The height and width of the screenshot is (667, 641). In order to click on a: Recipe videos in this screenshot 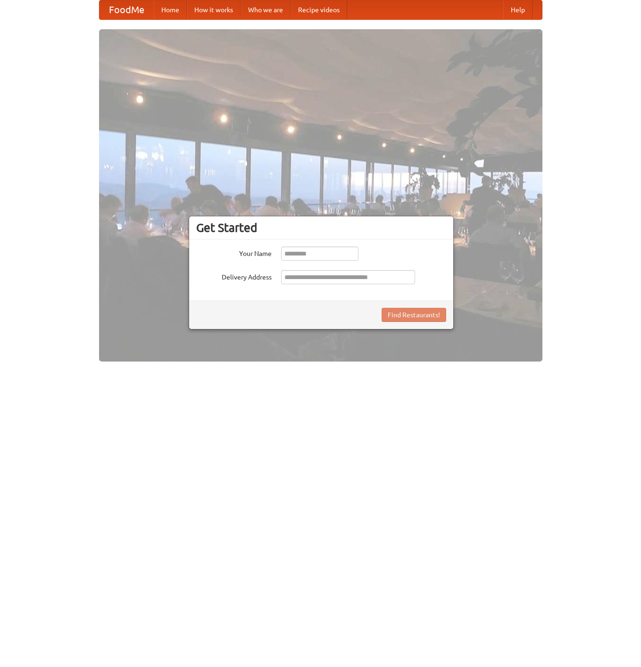, I will do `click(319, 10)`.